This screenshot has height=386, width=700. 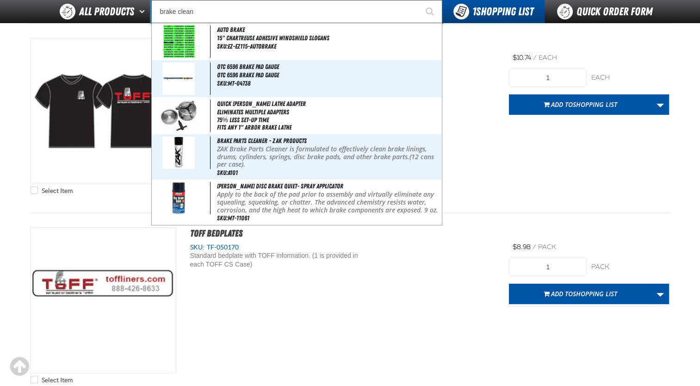 I want to click on img: 5cd9c1afa33e7387807063-EZ-115.jpg, so click(x=179, y=42).